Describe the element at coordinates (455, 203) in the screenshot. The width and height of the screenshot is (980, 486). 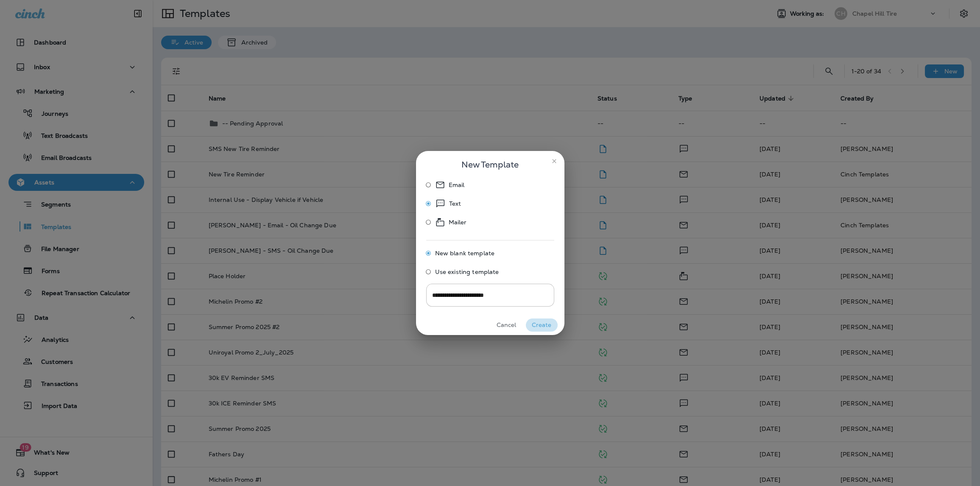
I see `p: Text` at that location.